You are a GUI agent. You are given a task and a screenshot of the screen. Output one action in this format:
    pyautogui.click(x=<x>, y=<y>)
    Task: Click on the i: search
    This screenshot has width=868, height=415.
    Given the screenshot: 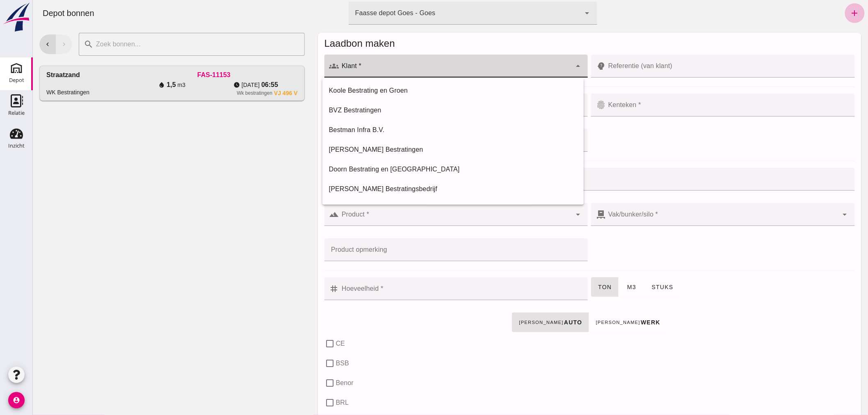 What is the action you would take?
    pyautogui.click(x=55, y=45)
    